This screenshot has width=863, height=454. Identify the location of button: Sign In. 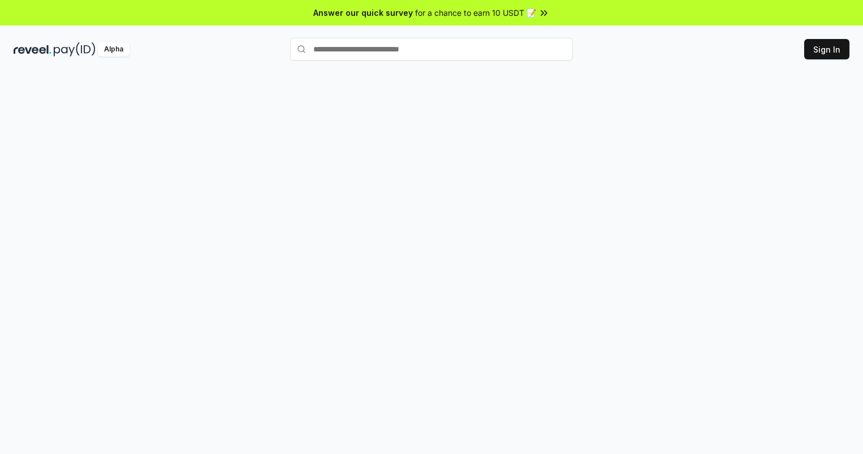
(827, 49).